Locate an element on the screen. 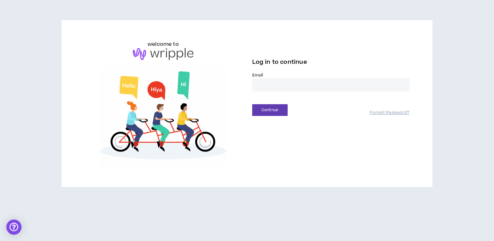 The height and width of the screenshot is (241, 494). div: Open Intercom Messenger is located at coordinates (14, 227).